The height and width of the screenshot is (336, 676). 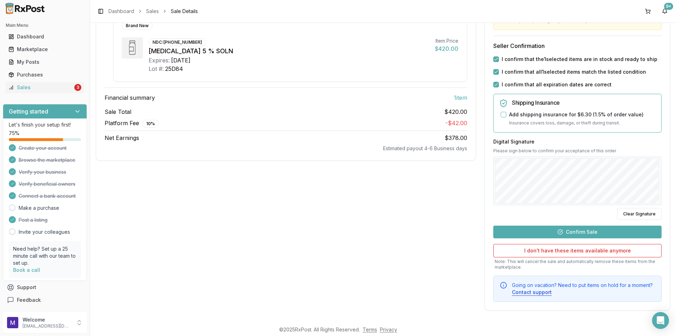 What do you see at coordinates (45, 87) in the screenshot?
I see `a: Sales3` at bounding box center [45, 87].